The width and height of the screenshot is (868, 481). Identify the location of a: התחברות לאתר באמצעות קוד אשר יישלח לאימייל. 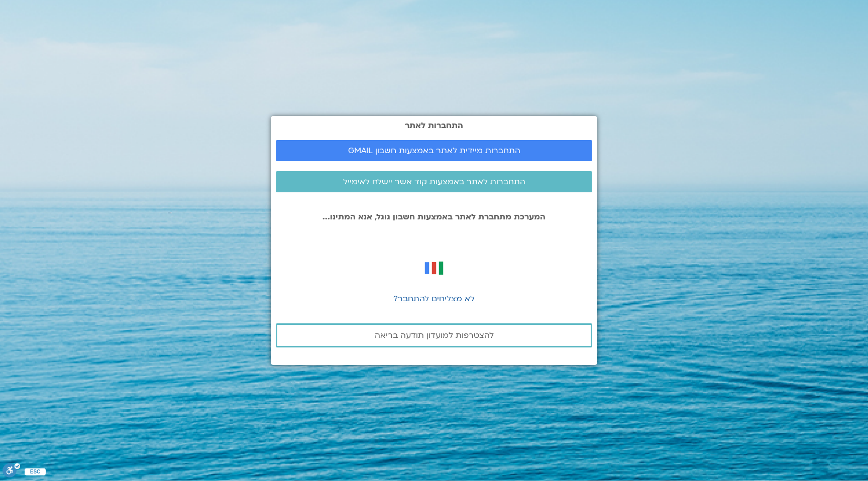
(434, 182).